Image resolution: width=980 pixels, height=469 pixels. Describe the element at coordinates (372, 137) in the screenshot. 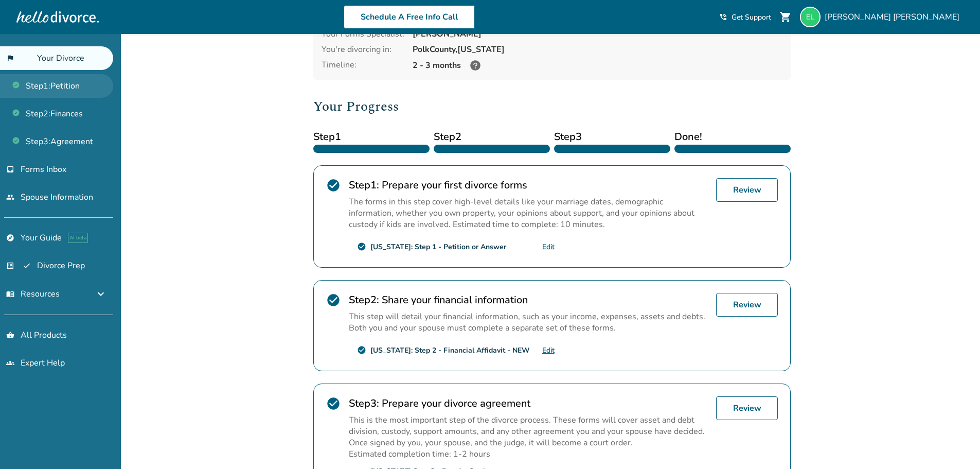

I see `span: Step 1` at that location.